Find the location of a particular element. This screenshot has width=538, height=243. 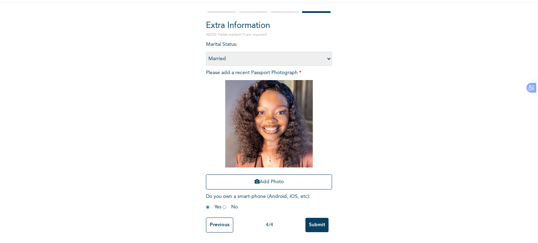

span: Do you own a smart-phone (Android, iOS, etc) : Yes No is located at coordinates (258, 202).